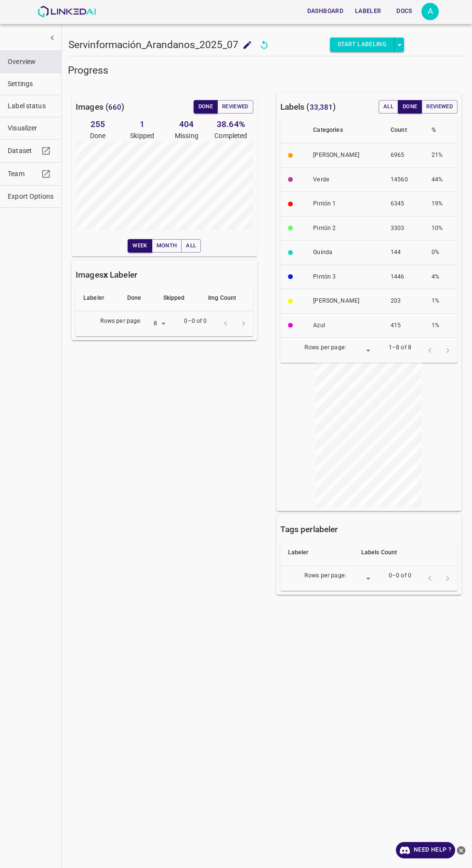  What do you see at coordinates (106, 274) in the screenshot?
I see `h6: Images Labeler` at bounding box center [106, 274].